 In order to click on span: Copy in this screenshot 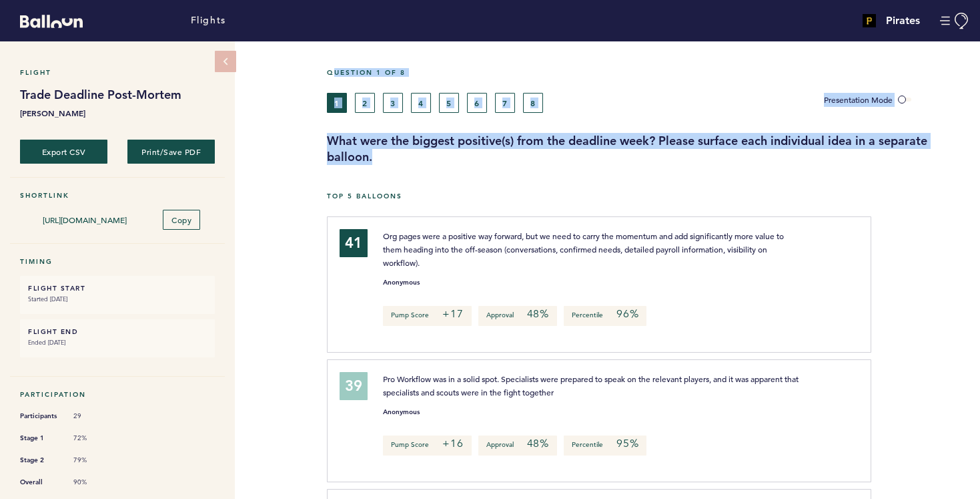, I will do `click(182, 220)`.